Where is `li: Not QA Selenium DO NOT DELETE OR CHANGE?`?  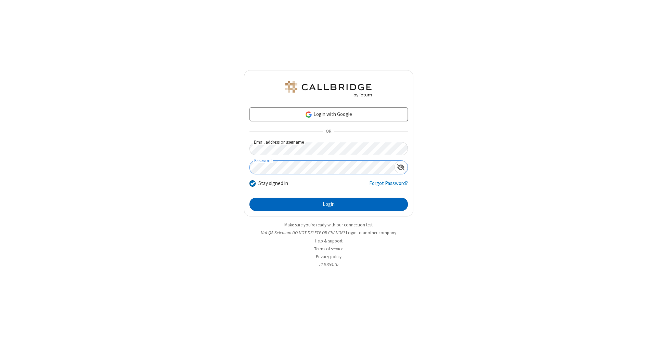
li: Not QA Selenium DO NOT DELETE OR CHANGE? is located at coordinates (328, 233).